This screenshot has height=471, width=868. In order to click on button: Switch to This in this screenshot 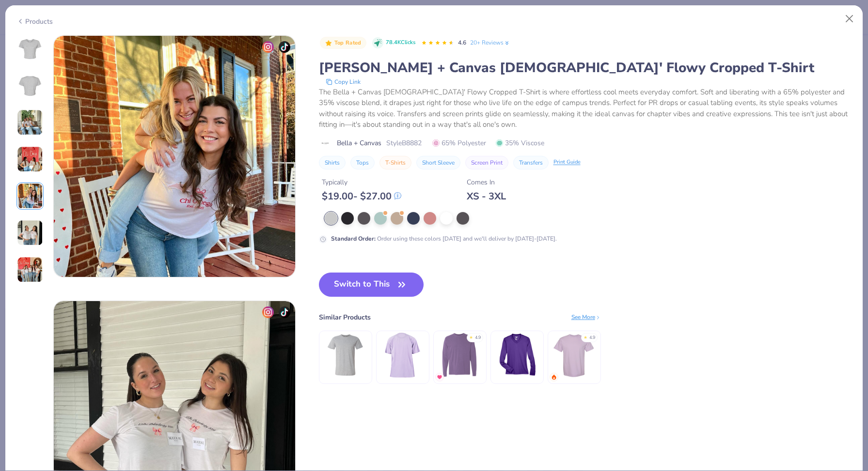, I will do `click(371, 284)`.